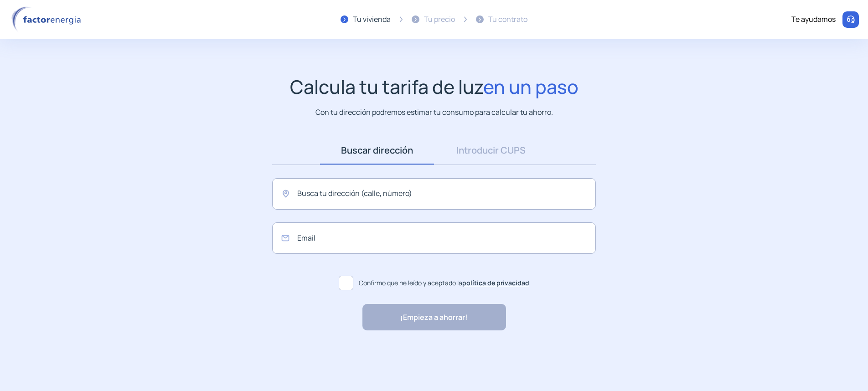  Describe the element at coordinates (439, 20) in the screenshot. I see `div: Tu precio` at that location.